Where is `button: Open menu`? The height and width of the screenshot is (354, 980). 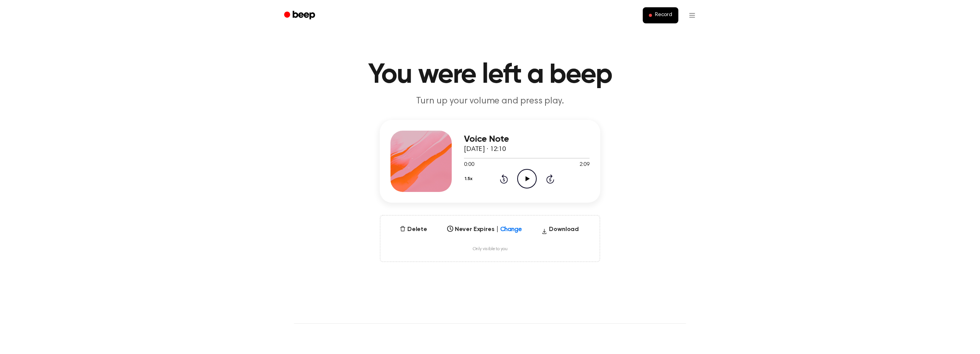 button: Open menu is located at coordinates (692, 15).